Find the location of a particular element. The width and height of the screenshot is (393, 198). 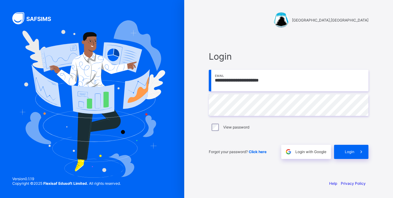

span: Copyright © 2025 All rights reserved. is located at coordinates (66, 183).